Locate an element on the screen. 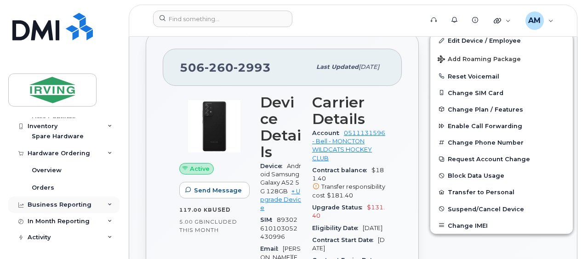 The height and width of the screenshot is (259, 582). span: AM is located at coordinates (534, 21).